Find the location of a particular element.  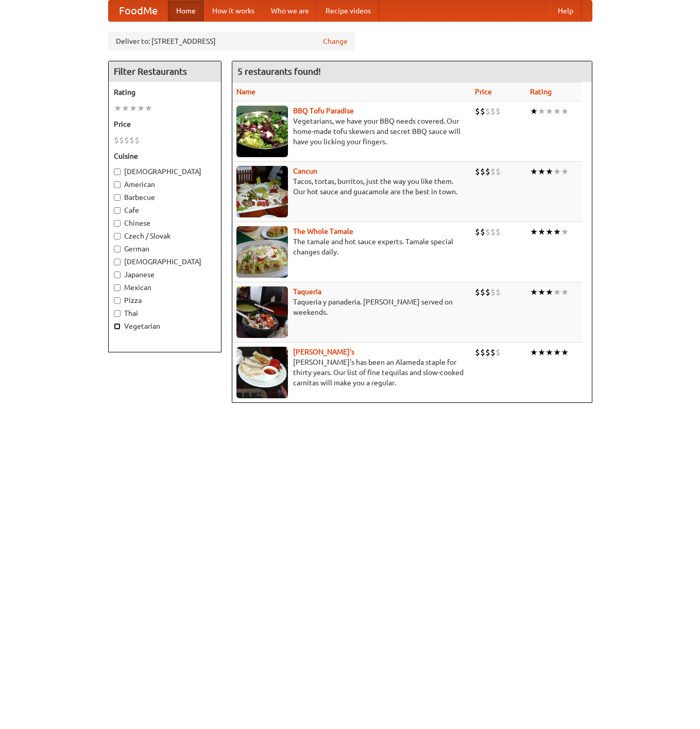

label: Barbecue is located at coordinates (165, 197).